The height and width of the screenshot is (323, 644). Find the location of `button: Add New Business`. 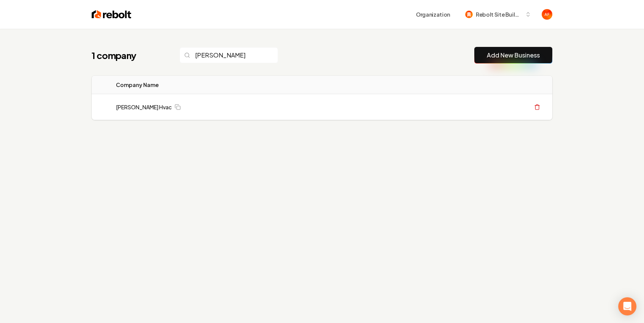

button: Add New Business is located at coordinates (513, 55).